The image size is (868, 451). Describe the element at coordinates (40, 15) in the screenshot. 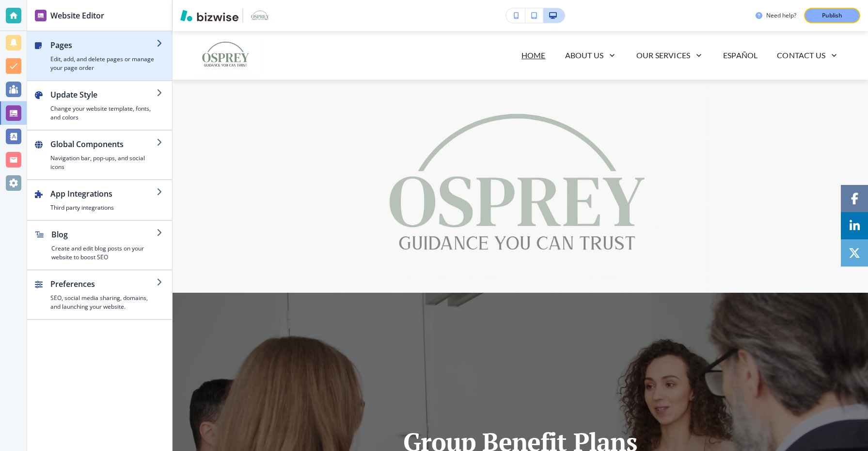

I see `img: editor icon` at that location.